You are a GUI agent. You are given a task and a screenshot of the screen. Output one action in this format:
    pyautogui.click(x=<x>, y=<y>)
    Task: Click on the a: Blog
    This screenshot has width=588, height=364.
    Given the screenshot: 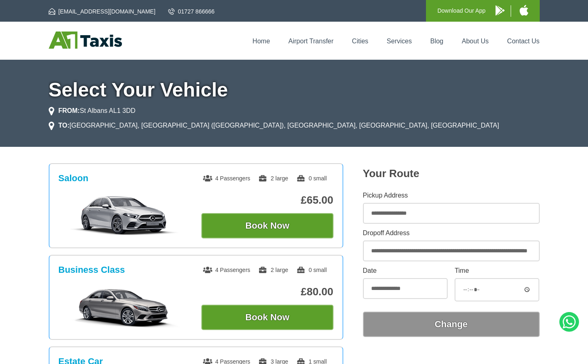 What is the action you would take?
    pyautogui.click(x=436, y=41)
    